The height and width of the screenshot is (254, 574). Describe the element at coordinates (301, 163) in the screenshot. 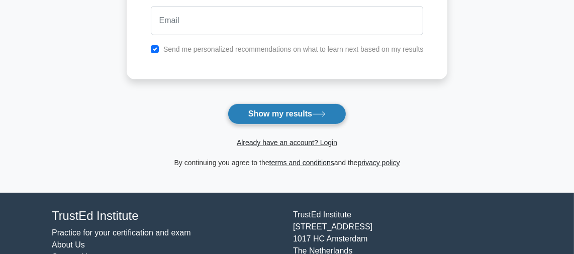

I see `a: terms and conditions` at that location.